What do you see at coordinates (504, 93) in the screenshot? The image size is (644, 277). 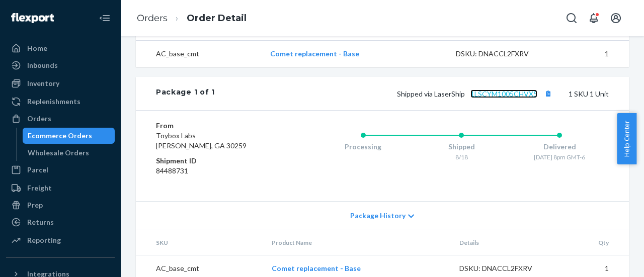 I see `a: 1LSCYM1005CHVX5` at bounding box center [504, 93].